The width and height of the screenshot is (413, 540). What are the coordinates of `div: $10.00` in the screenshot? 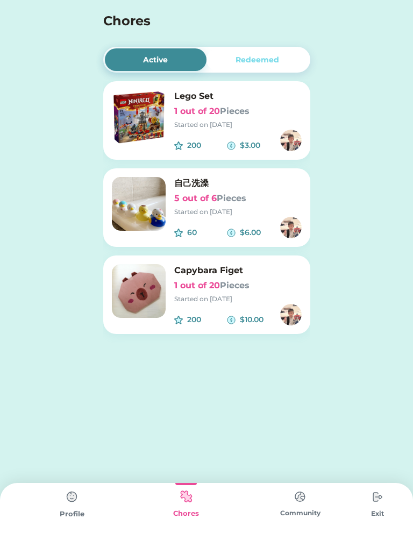 It's located at (260, 319).